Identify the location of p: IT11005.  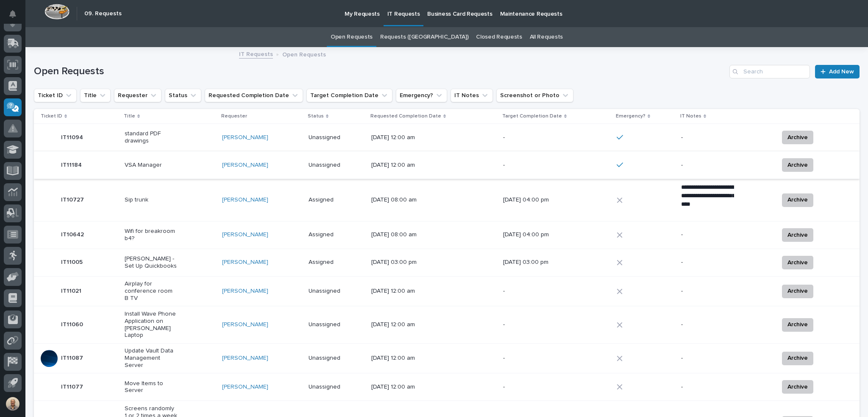
(72, 261).